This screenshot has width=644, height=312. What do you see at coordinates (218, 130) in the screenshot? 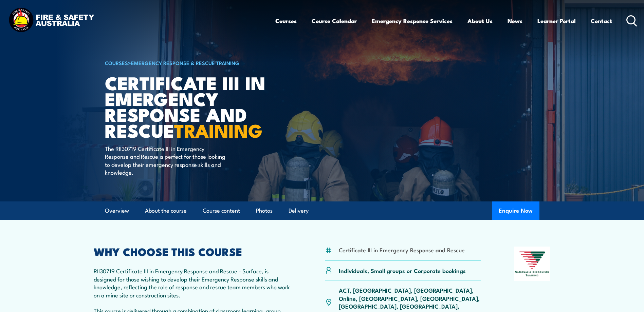
I see `strong: TRAINING` at bounding box center [218, 130].